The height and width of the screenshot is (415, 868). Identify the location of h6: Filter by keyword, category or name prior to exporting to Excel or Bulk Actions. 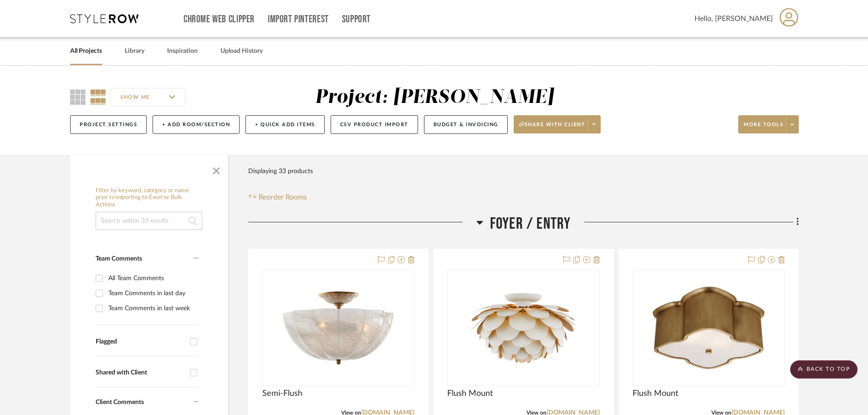
(149, 198).